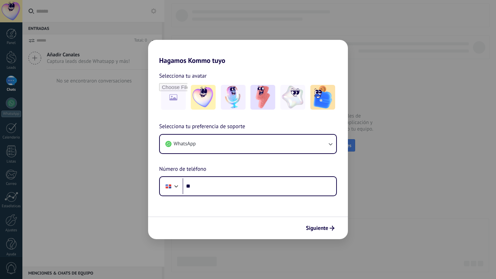 This screenshot has width=496, height=279. Describe the element at coordinates (248, 52) in the screenshot. I see `h2: Hagamos Kommo tuyo` at that location.